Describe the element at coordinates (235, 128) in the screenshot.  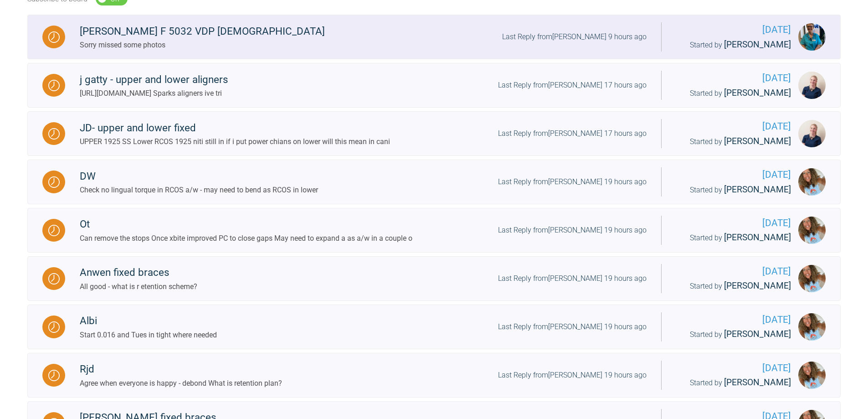
I see `div: JD- upper and lower fixed` at that location.